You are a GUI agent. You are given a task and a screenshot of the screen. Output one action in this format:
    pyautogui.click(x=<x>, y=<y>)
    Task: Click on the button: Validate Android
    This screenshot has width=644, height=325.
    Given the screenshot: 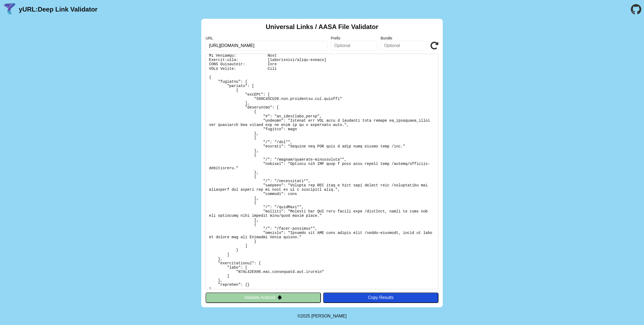 What is the action you would take?
    pyautogui.click(x=263, y=297)
    